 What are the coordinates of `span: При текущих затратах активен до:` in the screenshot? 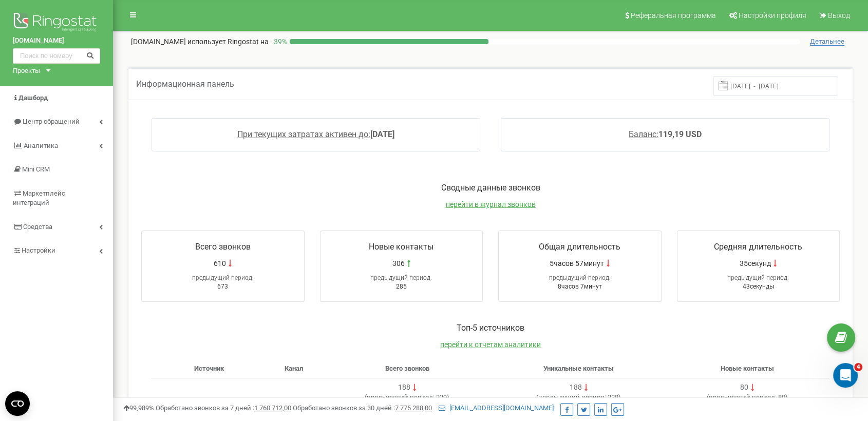 It's located at (303, 134).